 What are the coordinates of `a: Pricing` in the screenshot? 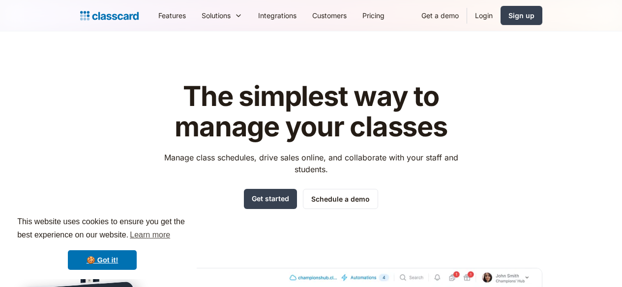 It's located at (373, 15).